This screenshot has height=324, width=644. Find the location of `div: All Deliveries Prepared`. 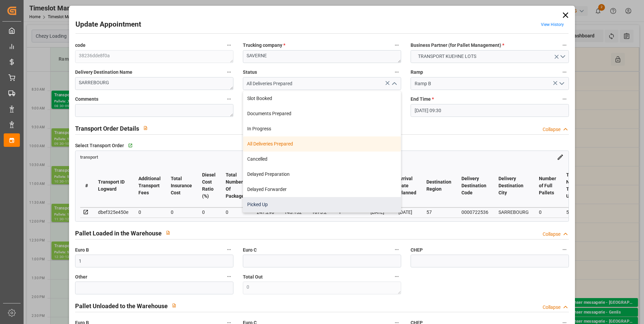

div: All Deliveries Prepared is located at coordinates (322, 144).